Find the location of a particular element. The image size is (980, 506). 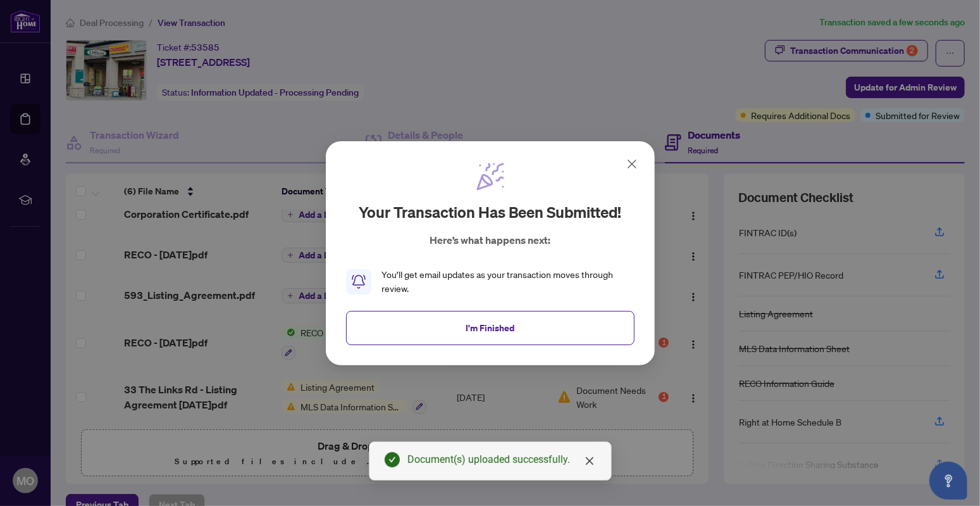

button: Open asap is located at coordinates (948, 480).